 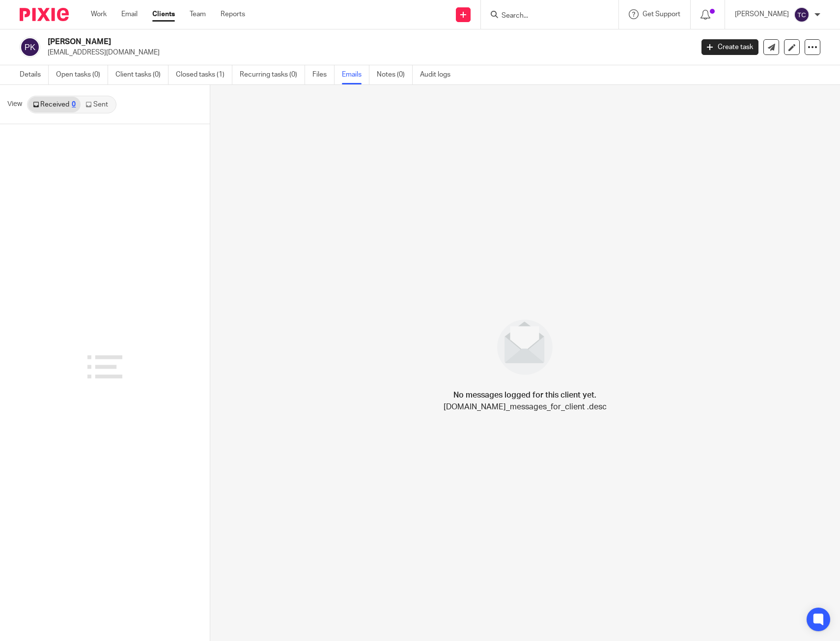 I want to click on a: Sent, so click(x=98, y=105).